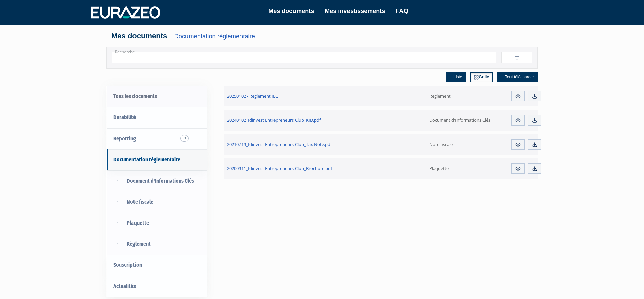 Image resolution: width=644 pixels, height=299 pixels. I want to click on img: 1732889491-logotype_eurazeo_blanc_rvb.png, so click(125, 12).